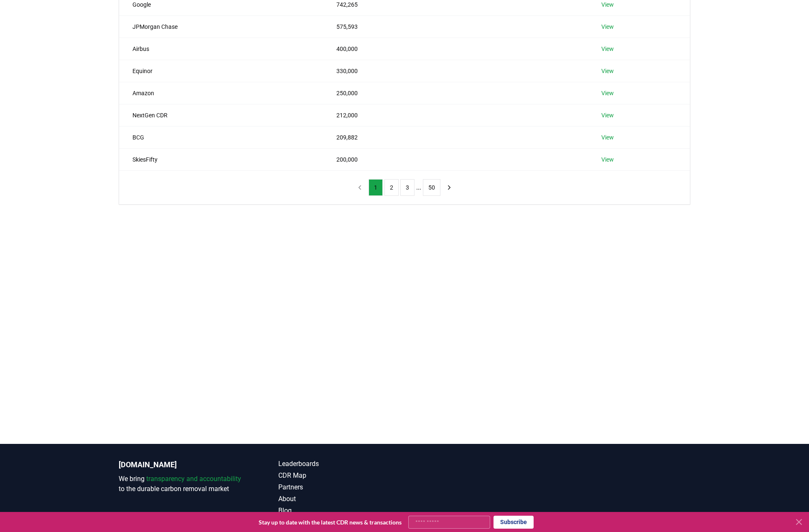 The width and height of the screenshot is (809, 532). Describe the element at coordinates (194, 478) in the screenshot. I see `span: transparency and accountability` at that location.